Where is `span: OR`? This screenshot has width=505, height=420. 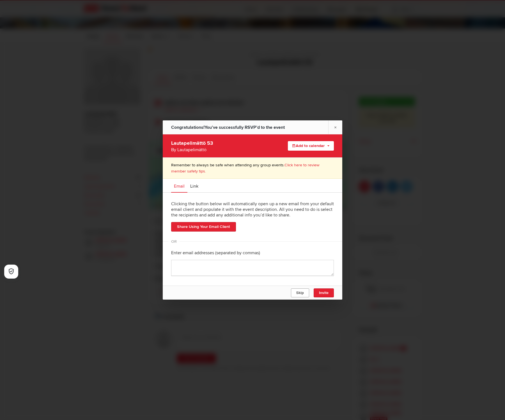
span: OR is located at coordinates (174, 241).